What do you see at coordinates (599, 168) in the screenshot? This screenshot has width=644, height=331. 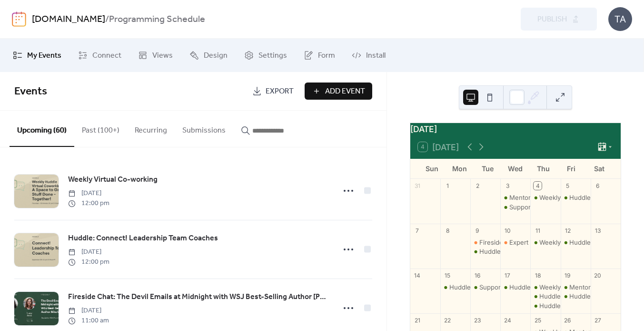 I see `div: Sat` at bounding box center [599, 168].